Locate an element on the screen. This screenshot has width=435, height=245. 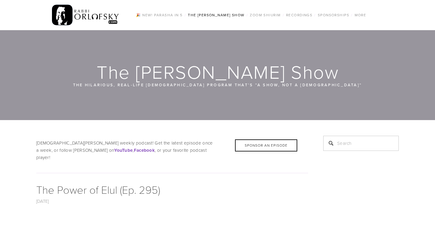
a: The Power of Elul (Ep. 295) is located at coordinates (98, 189).